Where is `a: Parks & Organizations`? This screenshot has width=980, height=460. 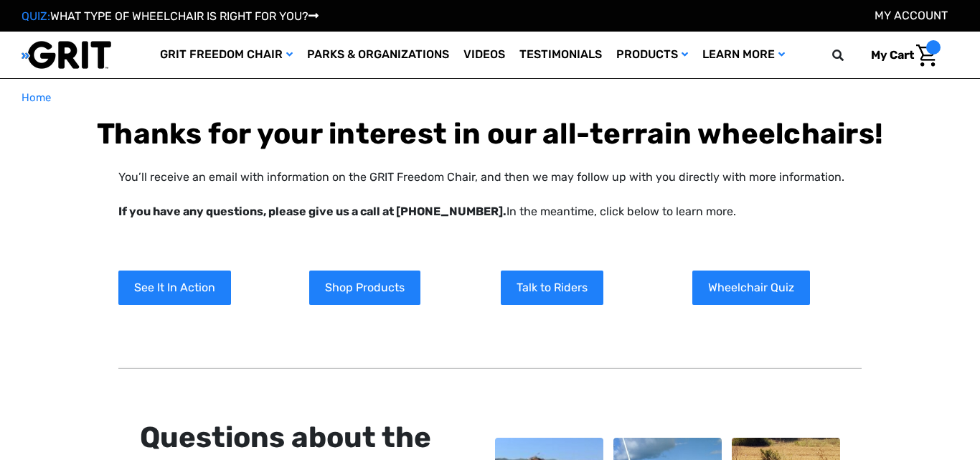
a: Parks & Organizations is located at coordinates (378, 55).